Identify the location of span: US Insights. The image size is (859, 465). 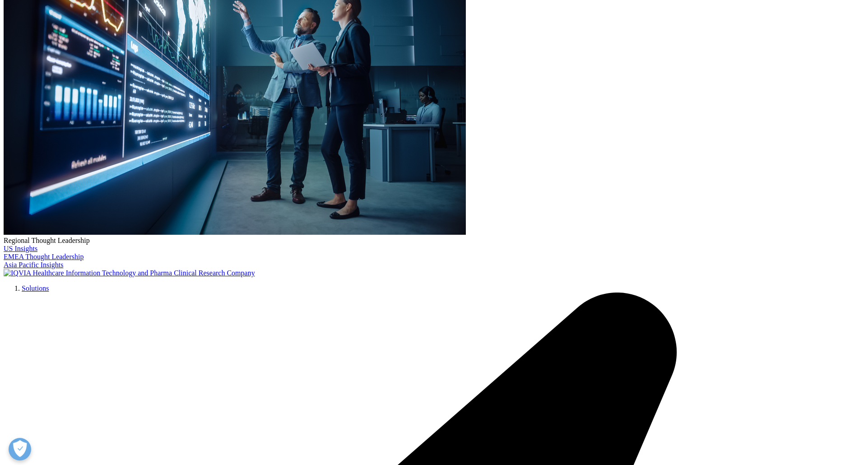
(20, 248).